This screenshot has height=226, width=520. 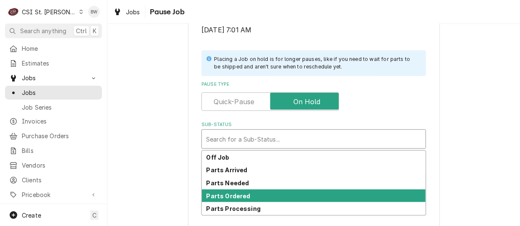 What do you see at coordinates (53, 180) in the screenshot?
I see `a: Clients` at bounding box center [53, 180].